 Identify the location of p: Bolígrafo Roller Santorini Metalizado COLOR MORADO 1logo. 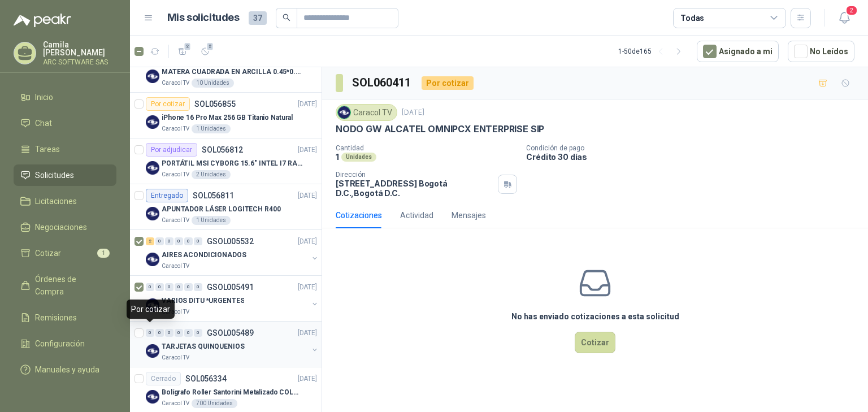
(231, 391).